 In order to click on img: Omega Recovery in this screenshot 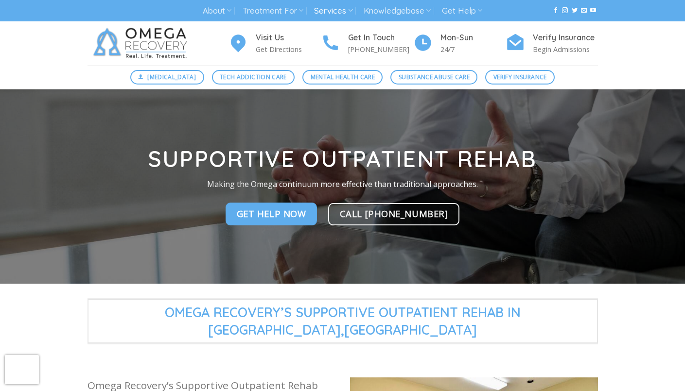, I will do `click(142, 43)`.